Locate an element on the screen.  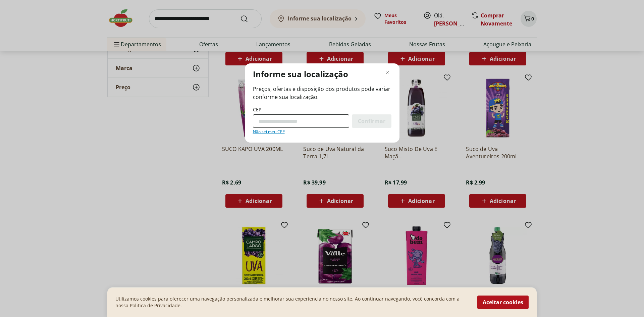
button: Fechar modal de regionalização is located at coordinates (387, 73).